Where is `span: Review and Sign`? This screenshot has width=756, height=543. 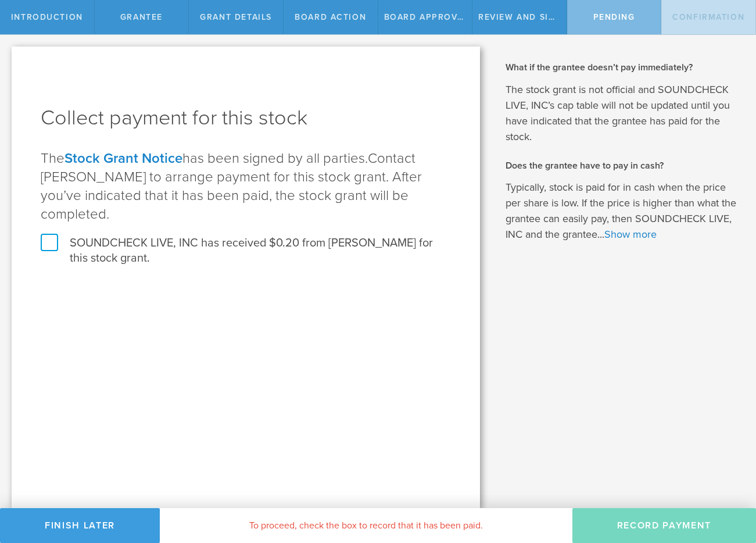 span: Review and Sign is located at coordinates (520, 17).